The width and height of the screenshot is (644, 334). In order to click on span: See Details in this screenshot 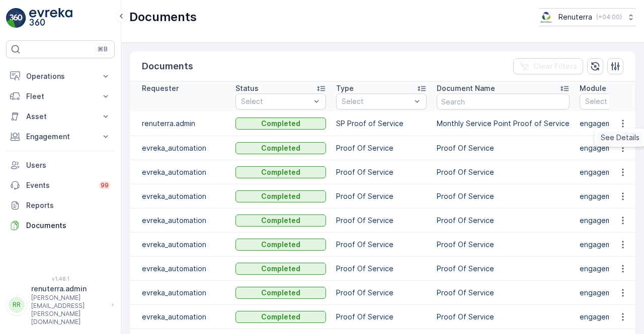, I will do `click(620, 137)`.